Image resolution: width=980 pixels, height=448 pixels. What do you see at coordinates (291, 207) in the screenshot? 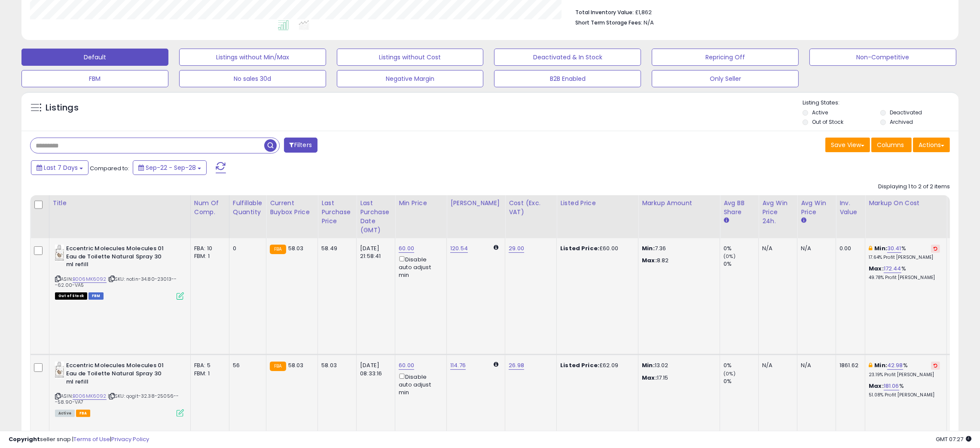
I see `div: Current Buybox Price` at bounding box center [291, 207].